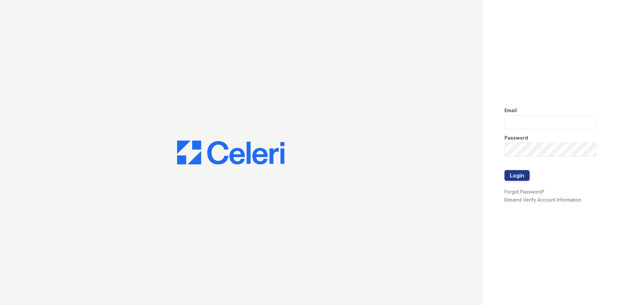 The height and width of the screenshot is (305, 644). Describe the element at coordinates (516, 138) in the screenshot. I see `label: Password` at that location.